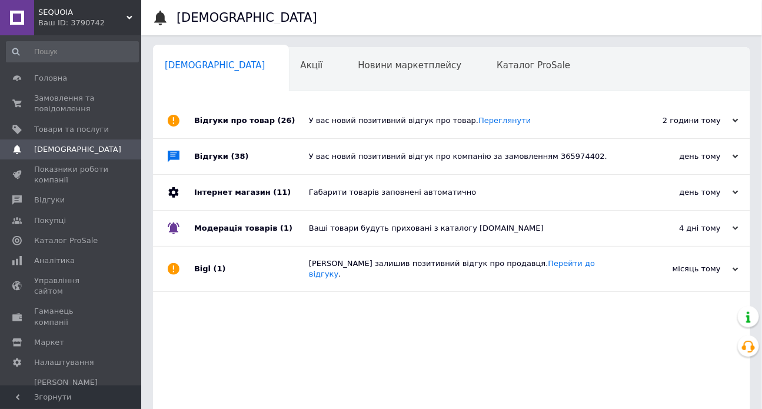 This screenshot has width=762, height=409. Describe the element at coordinates (71, 286) in the screenshot. I see `span: Управління сайтом` at that location.